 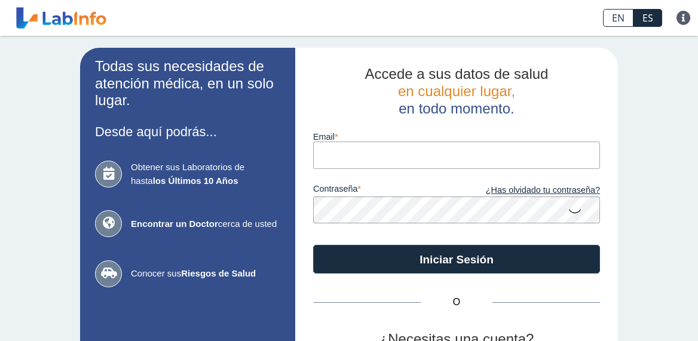 What do you see at coordinates (528, 191) in the screenshot?
I see `a: ¿Has olvidado tu contraseña?` at bounding box center [528, 191].